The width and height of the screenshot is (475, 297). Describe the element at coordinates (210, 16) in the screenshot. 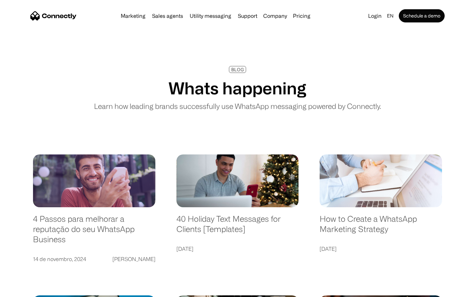

I see `a: Utility messaging` at that location.